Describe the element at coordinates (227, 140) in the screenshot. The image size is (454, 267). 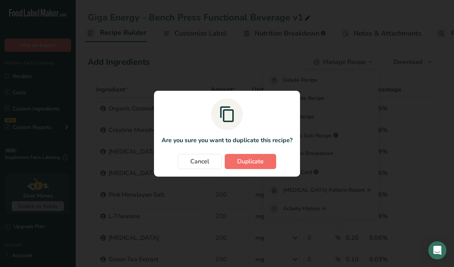
I see `p: Are you sure you want to duplicate this recipe?` at that location.